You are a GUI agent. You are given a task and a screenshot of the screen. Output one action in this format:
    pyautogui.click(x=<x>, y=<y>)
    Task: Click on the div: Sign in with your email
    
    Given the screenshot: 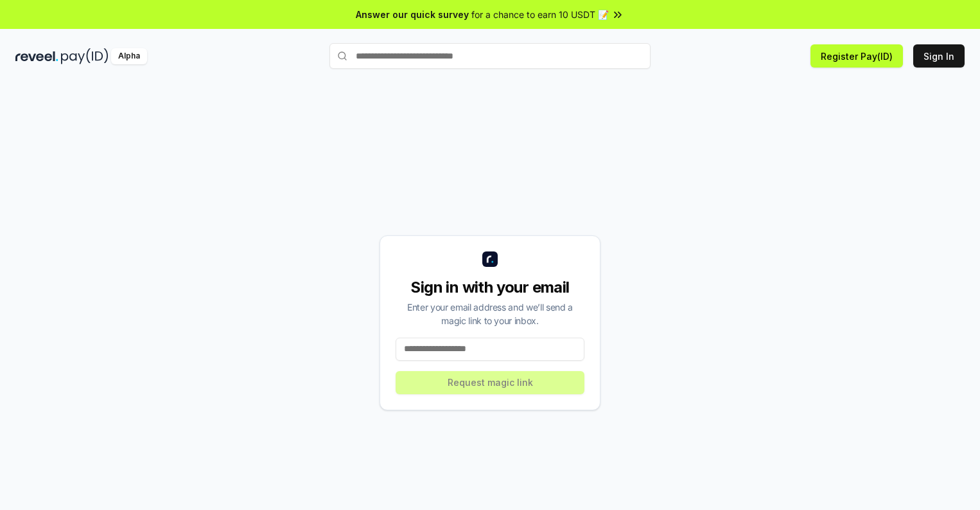 What is the action you would take?
    pyautogui.click(x=490, y=287)
    